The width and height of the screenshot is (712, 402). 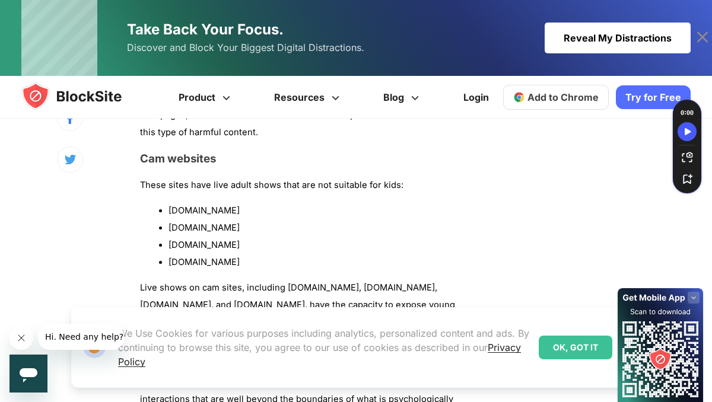 What do you see at coordinates (206, 97) in the screenshot?
I see `a: Product` at bounding box center [206, 97].